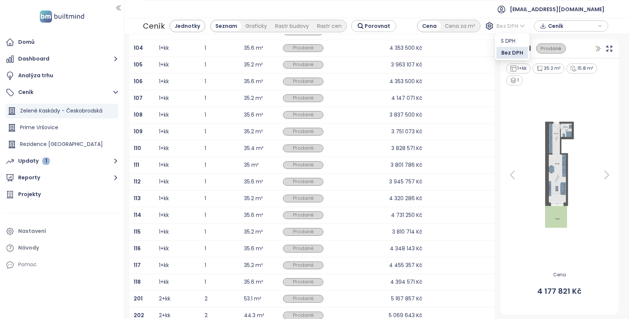  I want to click on div: 3 837 500 Kč, so click(406, 115).